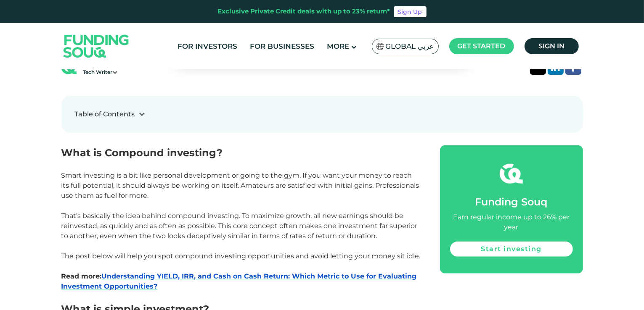  Describe the element at coordinates (239, 281) in the screenshot. I see `a: Understanding YIELD, IRR, and Cash on Cash Return: Which Metric to Use for Evaluating Investment ...` at that location.